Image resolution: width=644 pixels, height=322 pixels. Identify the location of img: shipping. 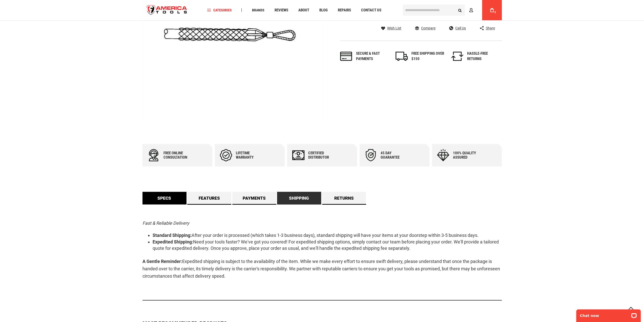
(402, 56).